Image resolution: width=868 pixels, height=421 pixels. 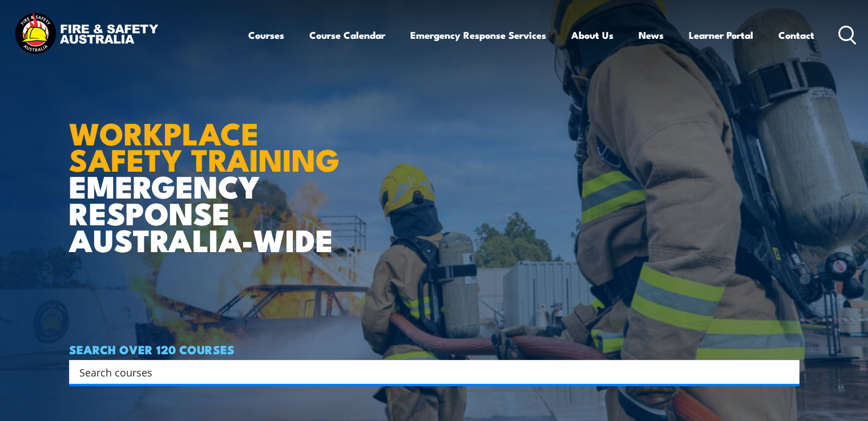 What do you see at coordinates (651, 35) in the screenshot?
I see `a: News` at bounding box center [651, 35].